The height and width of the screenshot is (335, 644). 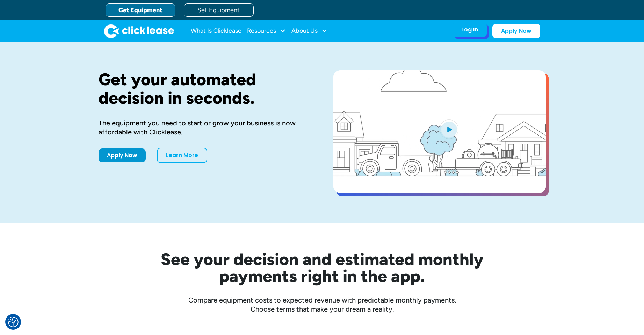 I want to click on div: Compare equipment costs to expected revenue with predictable monthly payments. Choose terms that ..., so click(x=322, y=305).